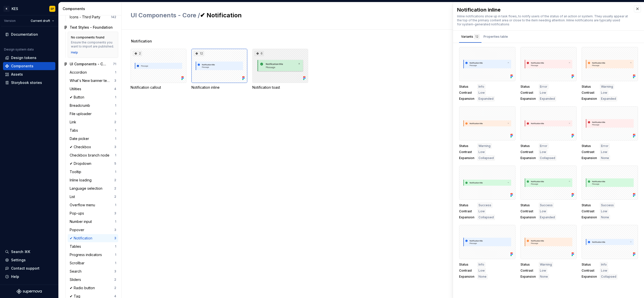 The height and width of the screenshot is (298, 644). What do you see at coordinates (81, 164) in the screenshot?
I see `div: ✔ Dropdown` at bounding box center [81, 164].